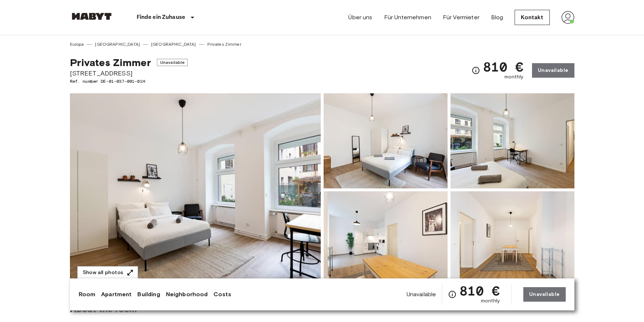 The width and height of the screenshot is (644, 322). Describe the element at coordinates (361, 18) in the screenshot. I see `a: Über uns` at that location.